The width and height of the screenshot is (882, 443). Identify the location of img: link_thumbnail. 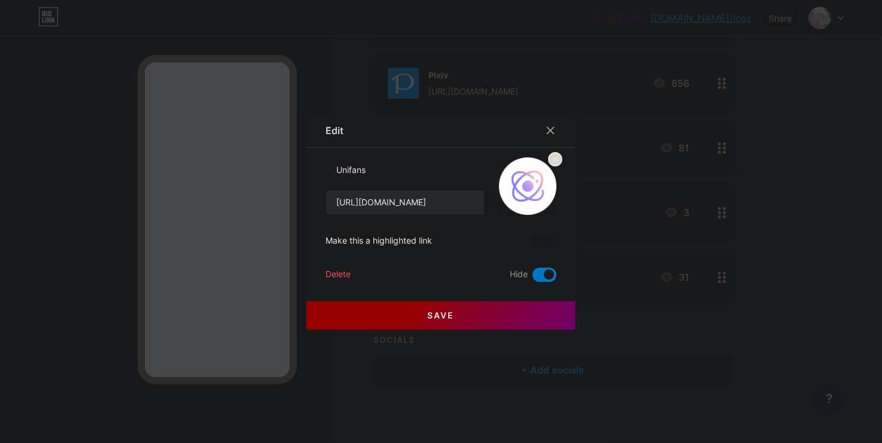
(528, 186).